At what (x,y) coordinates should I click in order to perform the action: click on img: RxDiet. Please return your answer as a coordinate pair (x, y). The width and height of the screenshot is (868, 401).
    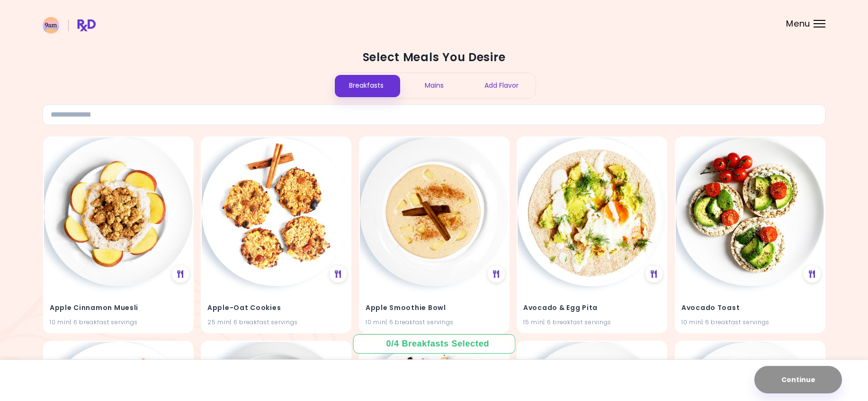
    Looking at the image, I should click on (69, 25).